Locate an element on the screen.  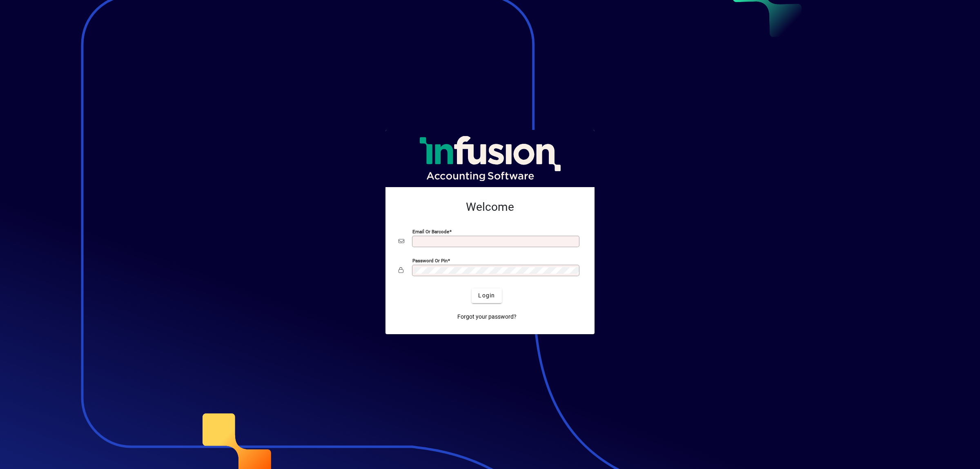
a: Forgot your password? is located at coordinates (487, 317).